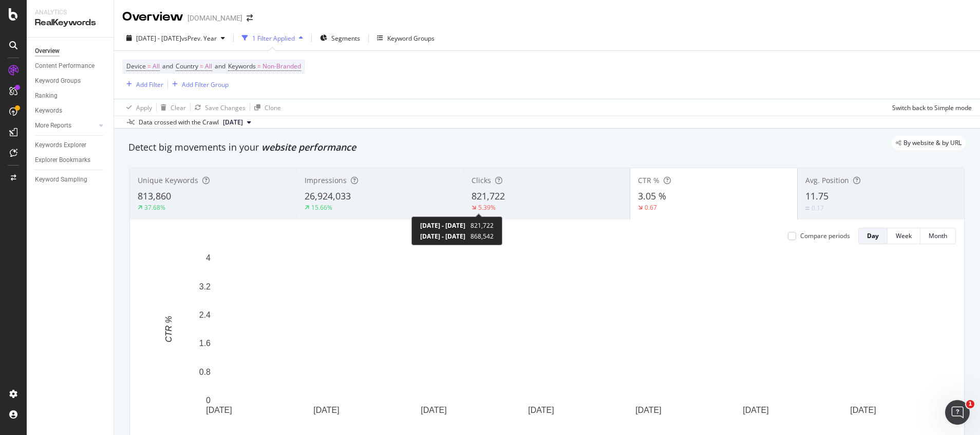 The height and width of the screenshot is (435, 980). What do you see at coordinates (178, 122) in the screenshot?
I see `div: Data crossed with the Crawl` at bounding box center [178, 122].